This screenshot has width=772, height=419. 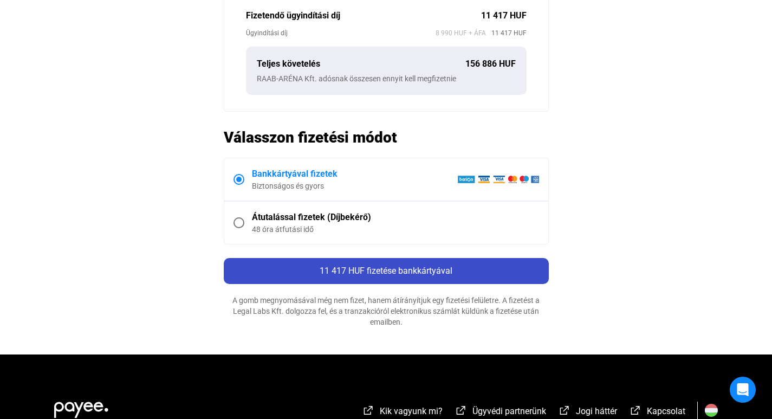 I want to click on img: barion, so click(x=498, y=179).